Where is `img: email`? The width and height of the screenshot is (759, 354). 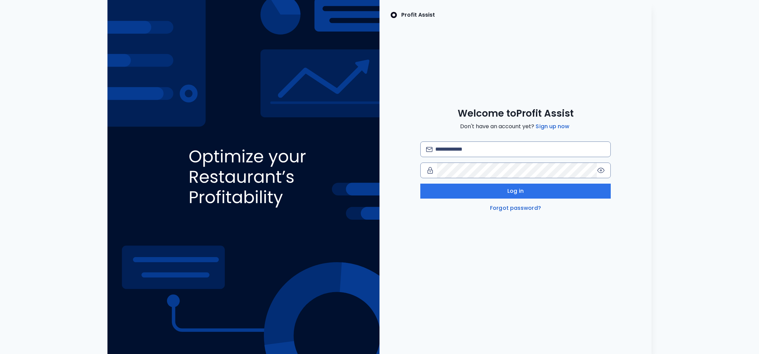
img: email is located at coordinates (429, 149).